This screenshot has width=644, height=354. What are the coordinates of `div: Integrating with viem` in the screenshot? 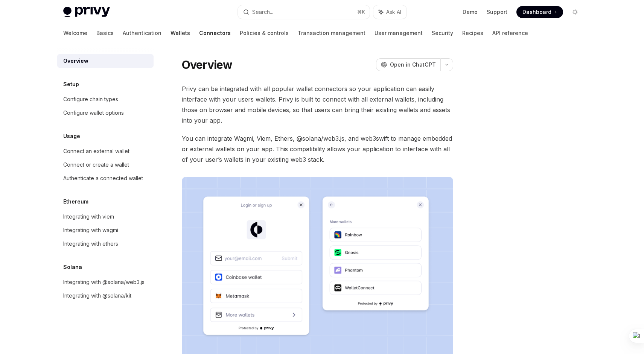 It's located at (88, 216).